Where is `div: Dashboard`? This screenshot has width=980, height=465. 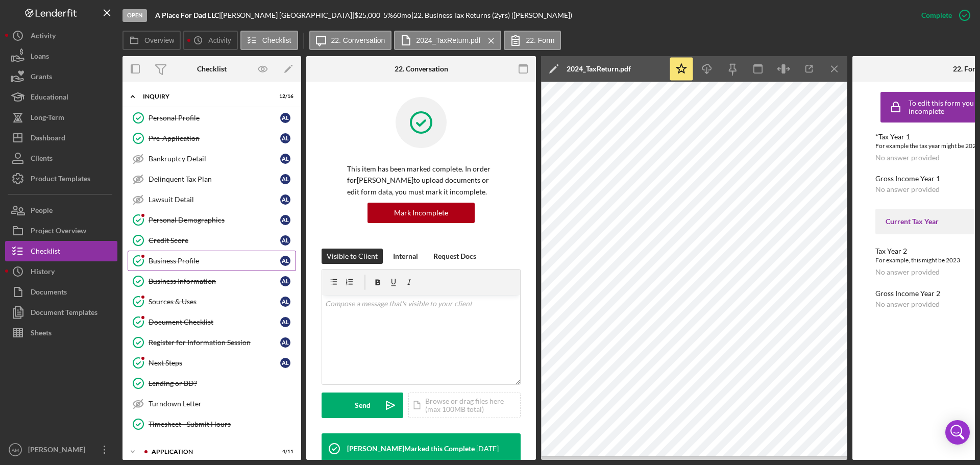 div: Dashboard is located at coordinates (48, 139).